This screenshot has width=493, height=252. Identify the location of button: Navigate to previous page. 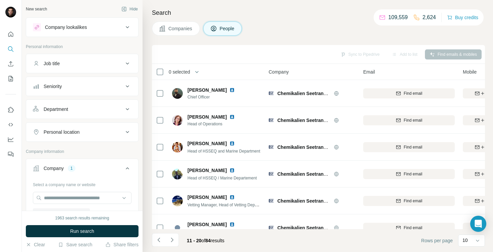
(159, 240).